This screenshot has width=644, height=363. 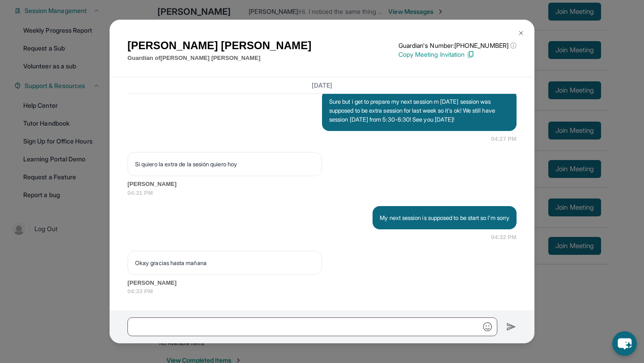 I want to click on span: 04:33 PM, so click(x=322, y=292).